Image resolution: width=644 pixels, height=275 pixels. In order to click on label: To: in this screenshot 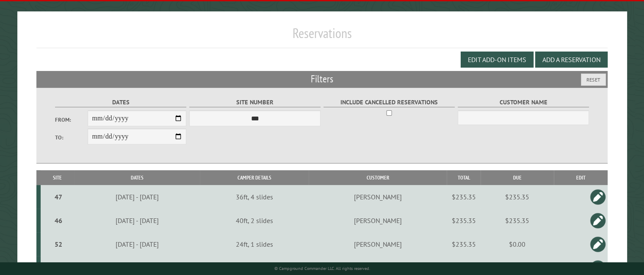, I will do `click(71, 137)`.